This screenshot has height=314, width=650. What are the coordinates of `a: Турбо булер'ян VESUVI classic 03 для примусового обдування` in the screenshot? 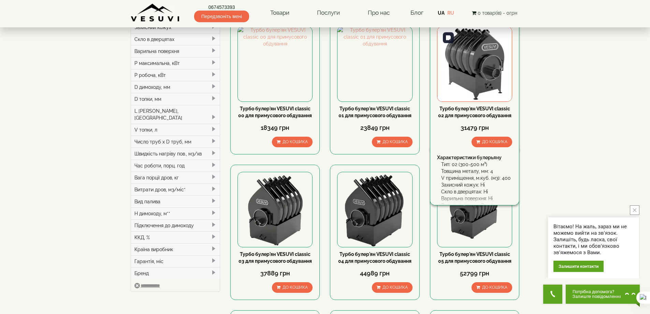 It's located at (275, 257).